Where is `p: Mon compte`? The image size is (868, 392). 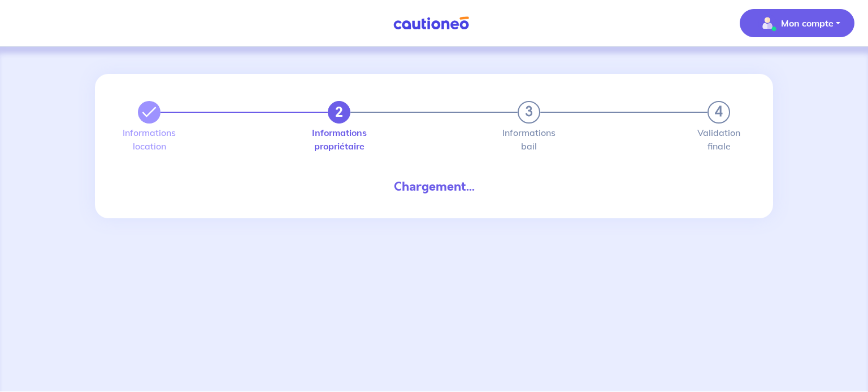 p: Mon compte is located at coordinates (807, 23).